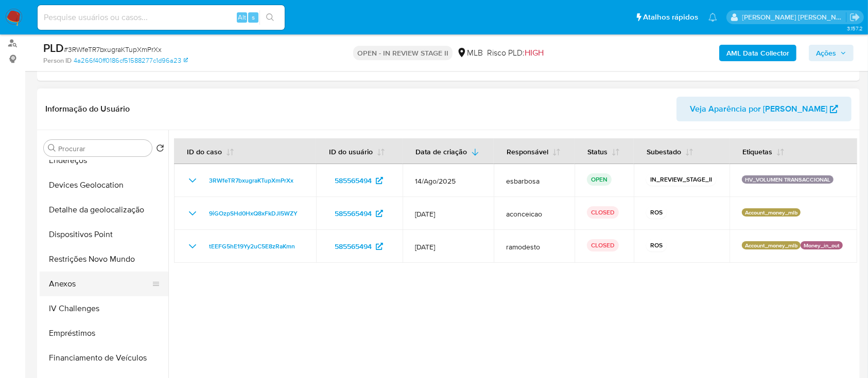  I want to click on span: Ações, so click(826, 53).